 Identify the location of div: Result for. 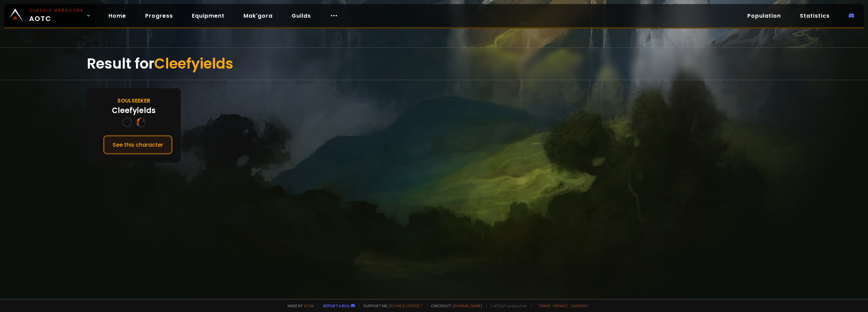
(434, 64).